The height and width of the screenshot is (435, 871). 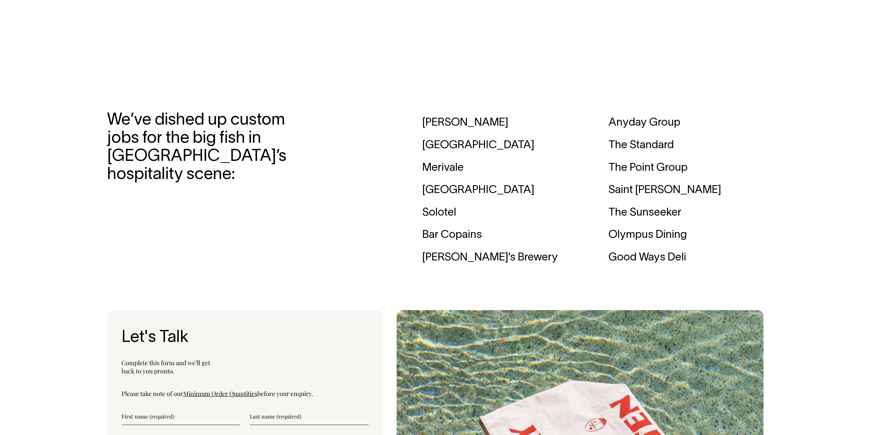 I want to click on div: The Standard, so click(x=687, y=146).